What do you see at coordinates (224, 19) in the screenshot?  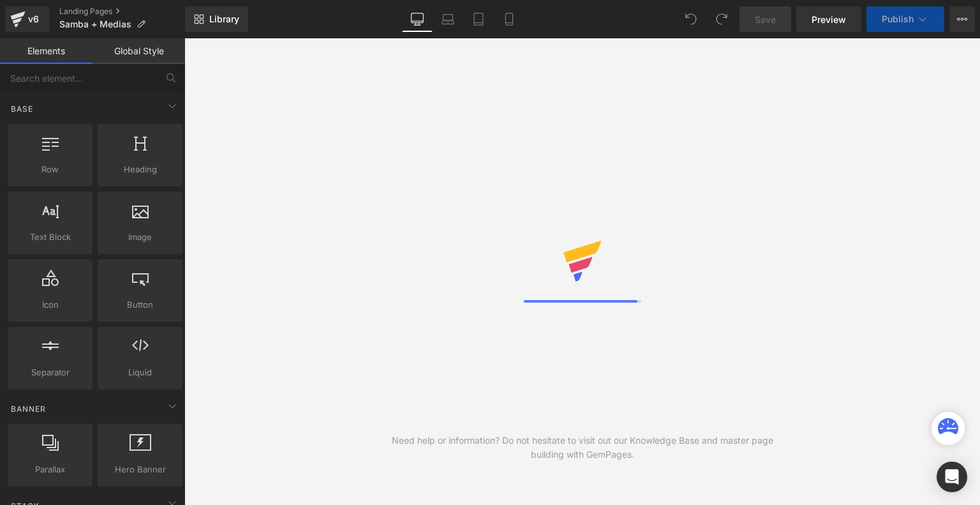 I see `span: Library` at bounding box center [224, 19].